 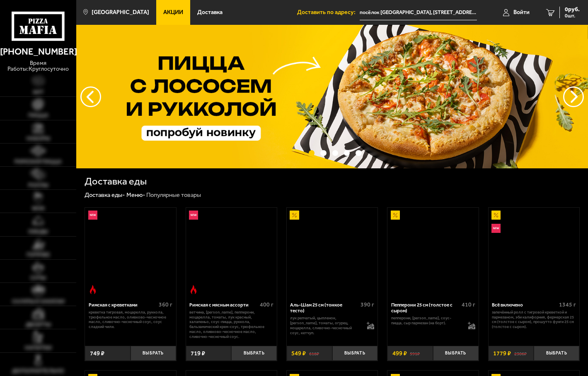 What do you see at coordinates (38, 255) in the screenshot?
I see `span: Горячее` at bounding box center [38, 255].